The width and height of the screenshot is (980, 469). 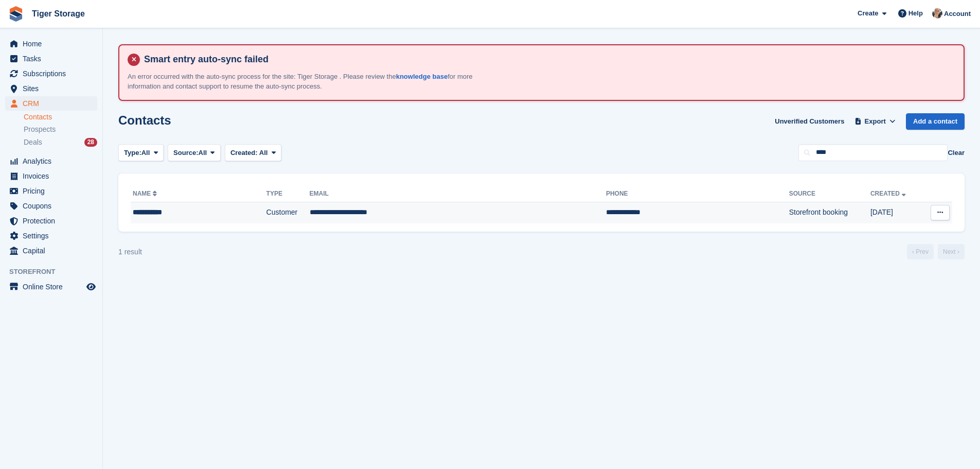 I want to click on button: Source: All, so click(x=194, y=152).